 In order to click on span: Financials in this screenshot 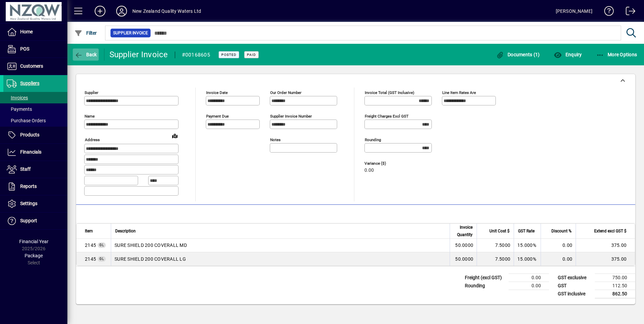, I will do `click(31, 152)`.